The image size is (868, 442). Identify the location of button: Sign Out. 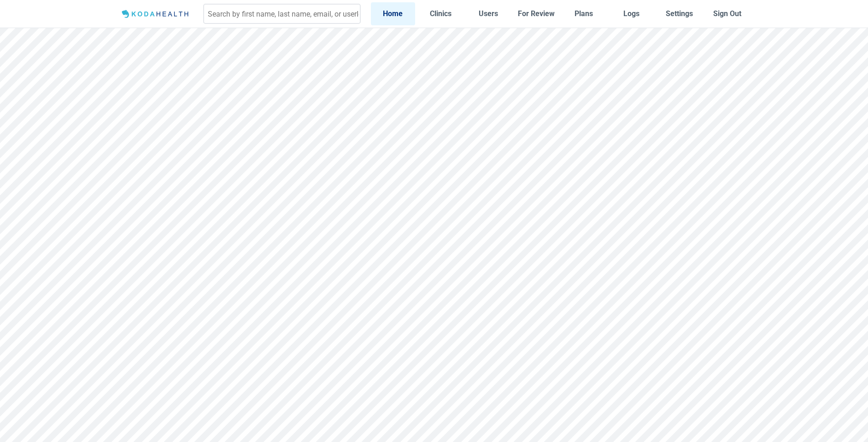
(728, 14).